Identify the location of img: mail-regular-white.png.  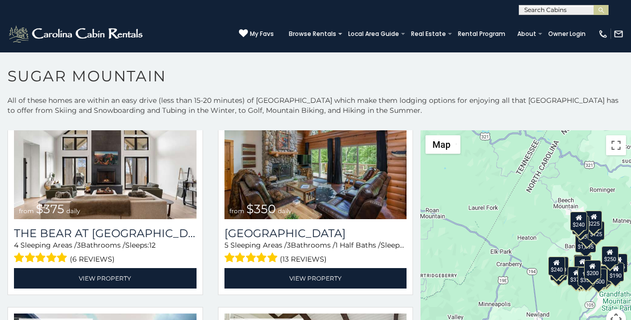
(619, 34).